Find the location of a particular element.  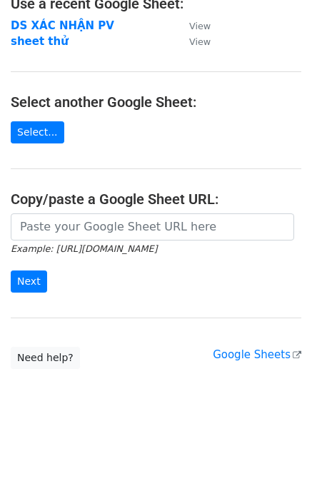

div: Chat Widget is located at coordinates (276, 447).